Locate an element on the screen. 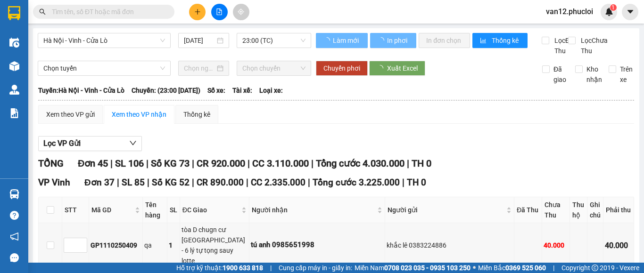  span: Cung cấp máy in - giấy in: is located at coordinates (316, 268).